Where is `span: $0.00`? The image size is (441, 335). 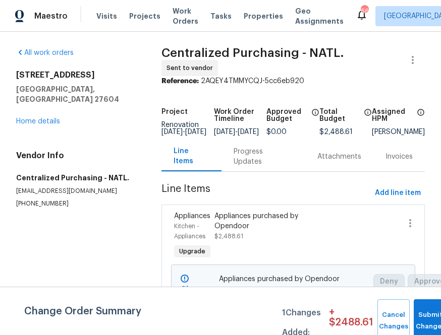
span: $0.00 is located at coordinates (276, 132).